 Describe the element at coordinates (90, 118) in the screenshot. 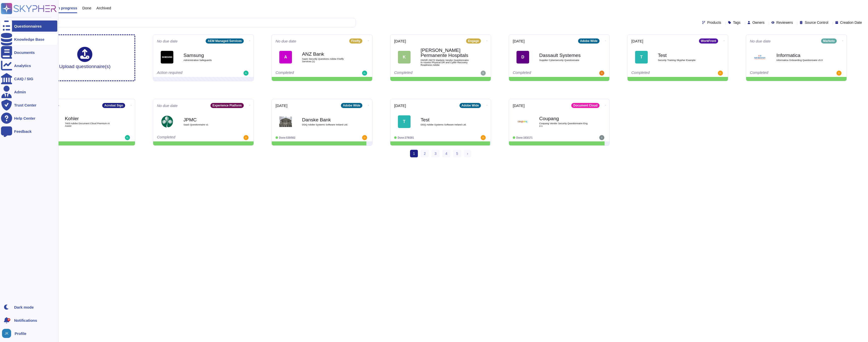

I see `b: Kohler` at that location.